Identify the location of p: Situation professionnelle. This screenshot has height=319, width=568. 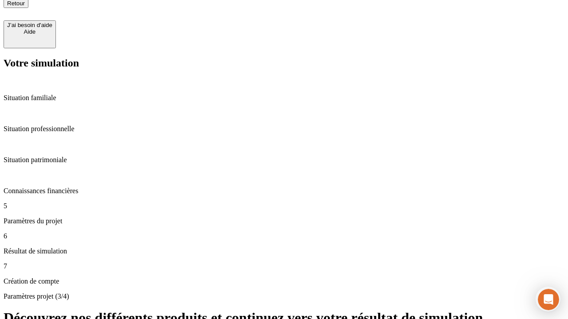
(284, 129).